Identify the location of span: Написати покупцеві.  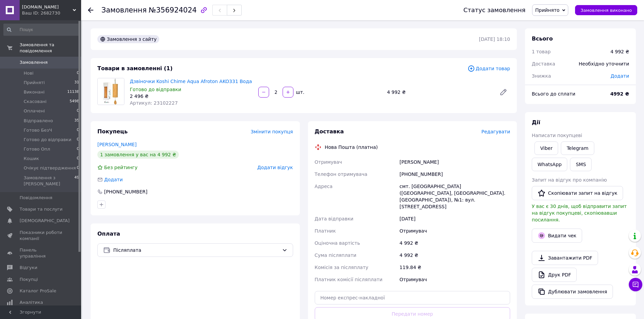
(557, 135).